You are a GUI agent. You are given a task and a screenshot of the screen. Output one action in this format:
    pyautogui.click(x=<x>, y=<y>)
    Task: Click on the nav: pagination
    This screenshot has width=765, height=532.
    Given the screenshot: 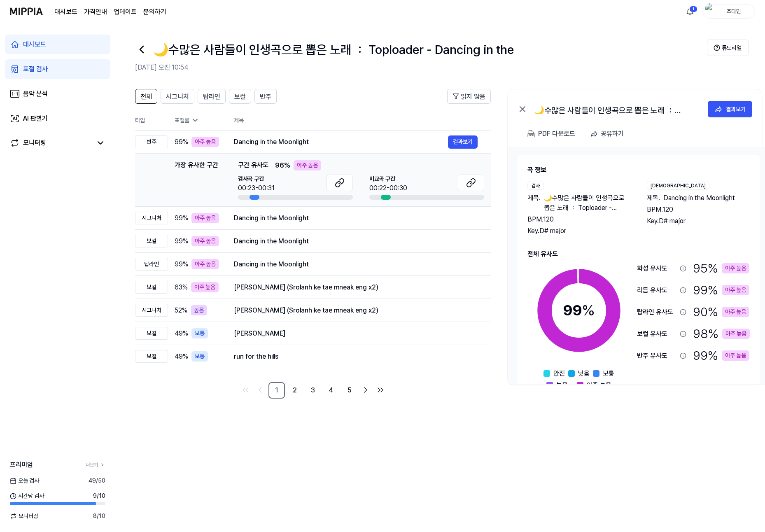 What is the action you would take?
    pyautogui.click(x=313, y=390)
    